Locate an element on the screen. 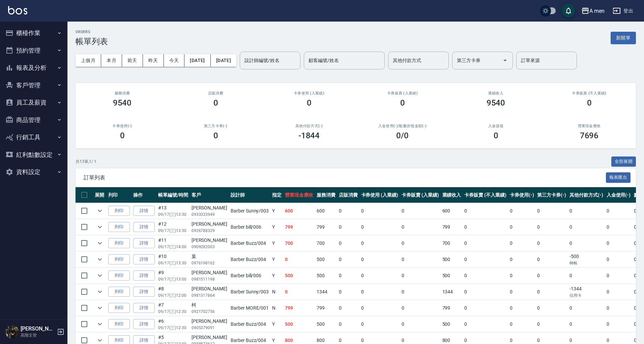  h2: 卡券販賣 (不入業績) is located at coordinates (589, 93).